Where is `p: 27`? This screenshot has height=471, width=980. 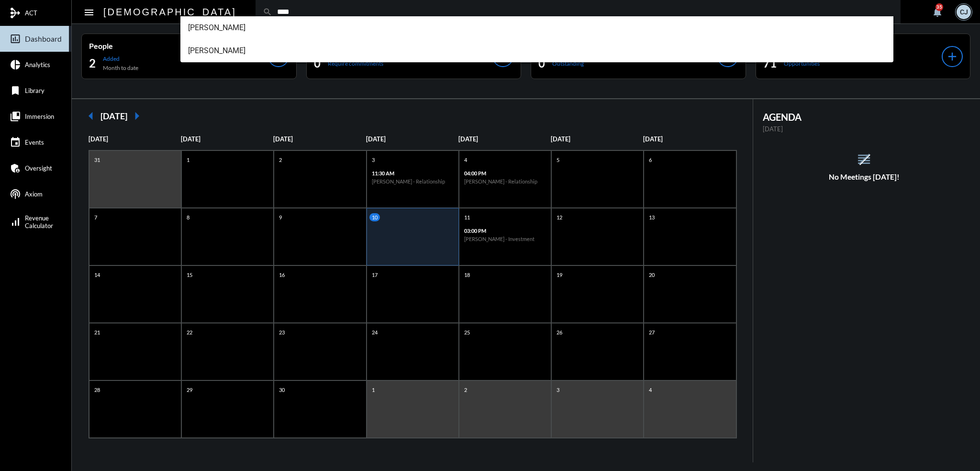
p: 27 is located at coordinates (652, 332).